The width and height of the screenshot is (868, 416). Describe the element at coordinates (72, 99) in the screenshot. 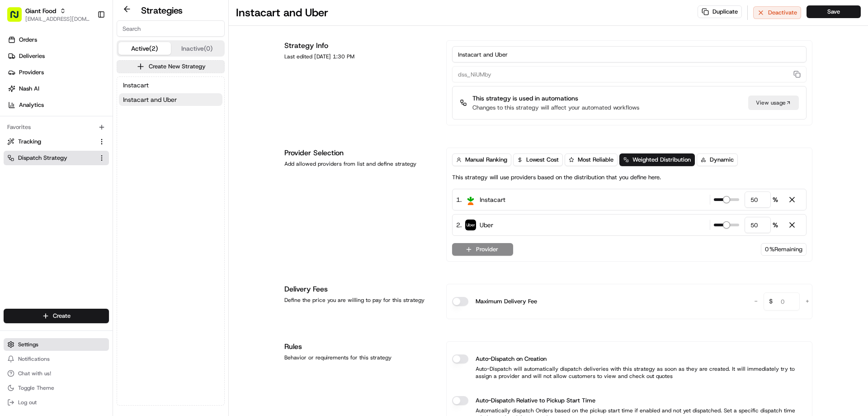

I see `div: We're available if you need us!` at that location.